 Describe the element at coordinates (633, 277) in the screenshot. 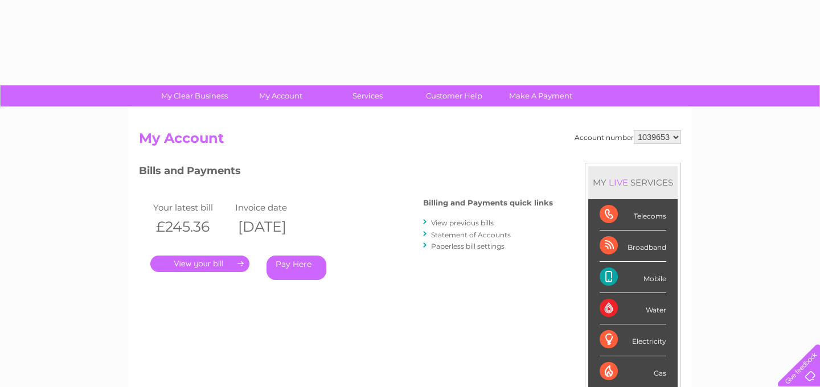

I see `div: Mobile` at that location.